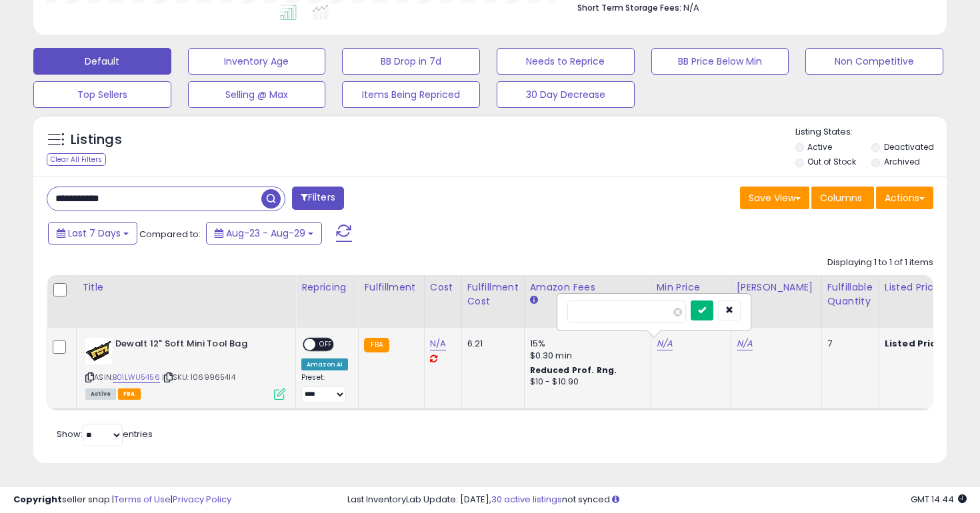  What do you see at coordinates (199, 377) in the screenshot?
I see `span: | SKU: 1069965414` at bounding box center [199, 377].